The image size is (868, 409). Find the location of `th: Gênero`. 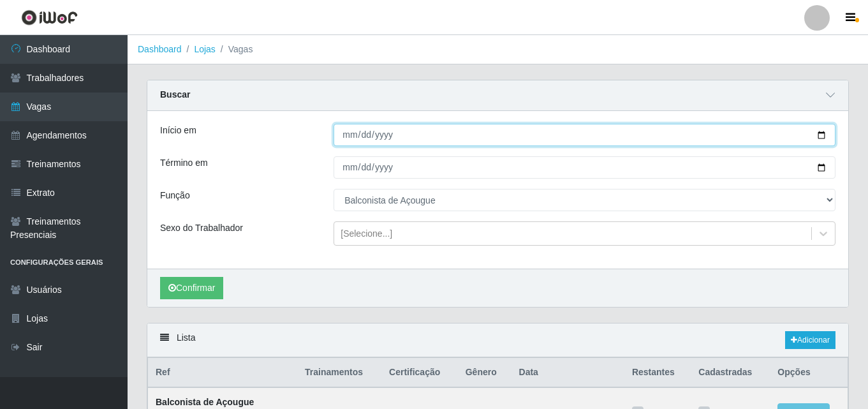

th: Gênero is located at coordinates (485, 373).